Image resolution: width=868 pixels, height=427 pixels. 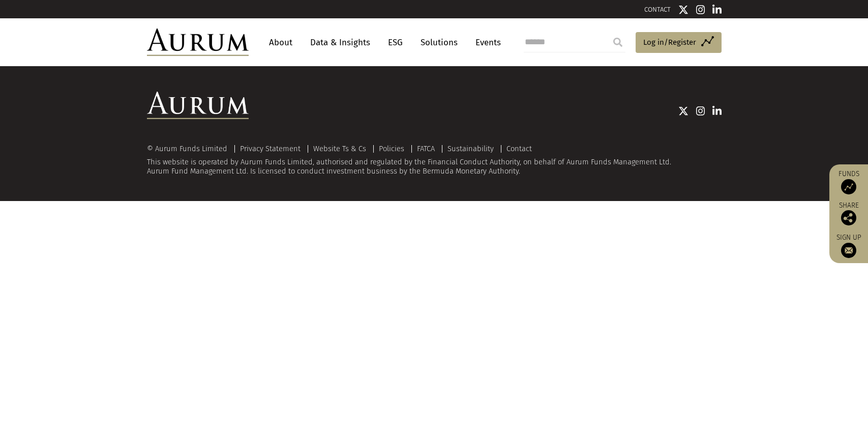 I want to click on img: Aurum, so click(x=198, y=42).